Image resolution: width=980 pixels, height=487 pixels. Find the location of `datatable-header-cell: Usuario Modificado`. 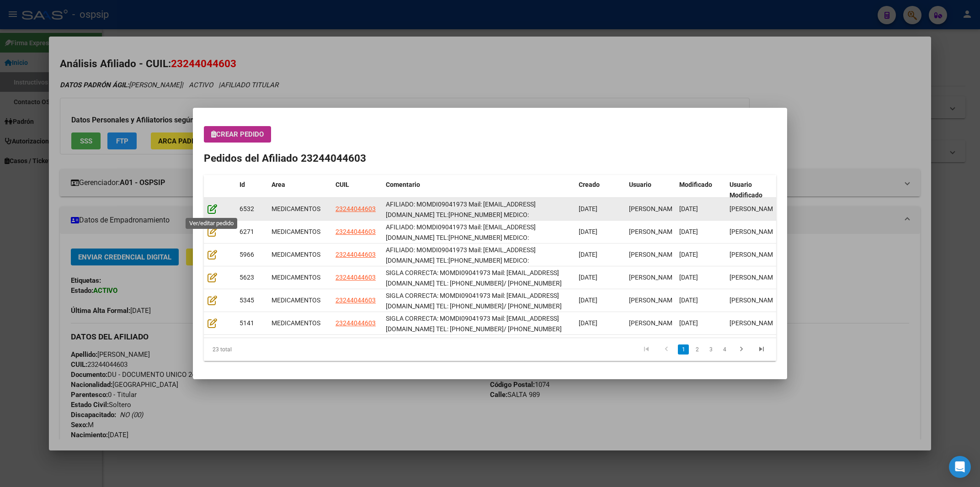

datatable-header-cell: Usuario Modificado is located at coordinates (751, 190).